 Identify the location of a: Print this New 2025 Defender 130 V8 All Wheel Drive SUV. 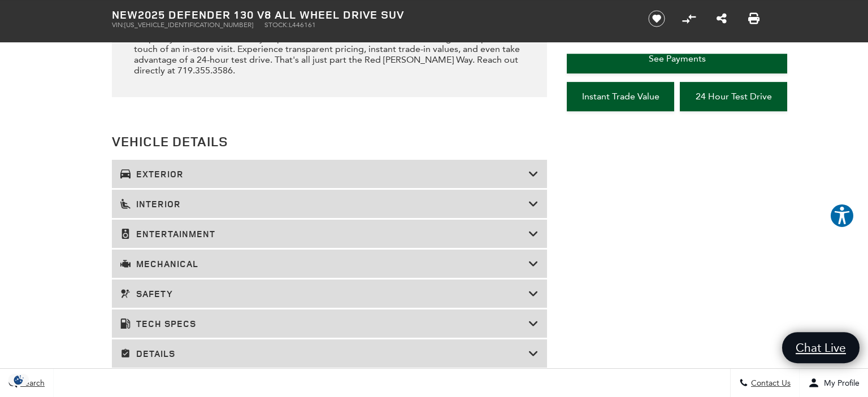
(754, 18).